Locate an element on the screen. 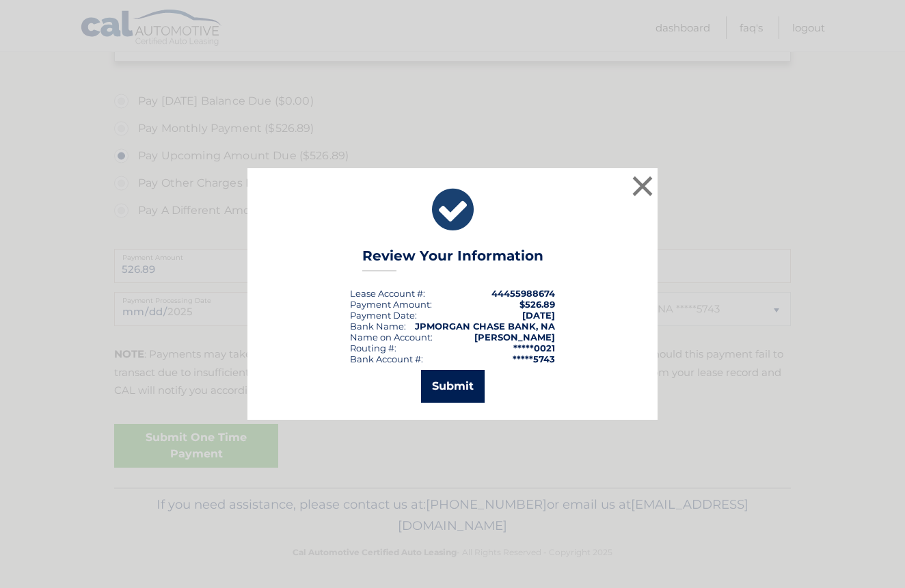 The image size is (905, 588). strong: 44455988674 is located at coordinates (523, 294).